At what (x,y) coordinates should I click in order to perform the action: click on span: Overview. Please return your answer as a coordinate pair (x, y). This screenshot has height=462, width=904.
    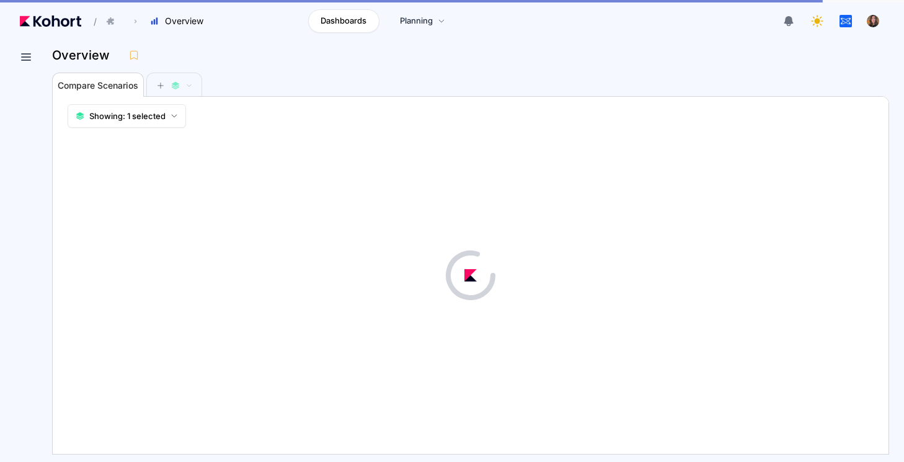
    Looking at the image, I should click on (184, 21).